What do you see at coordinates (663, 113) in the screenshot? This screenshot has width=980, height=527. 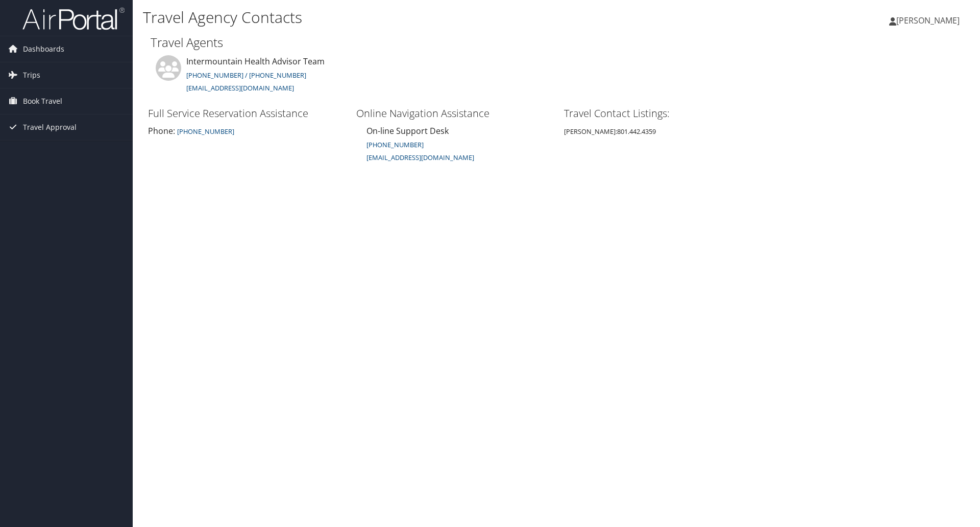 I see `h3: Travel Contact Listings:` at bounding box center [663, 113].